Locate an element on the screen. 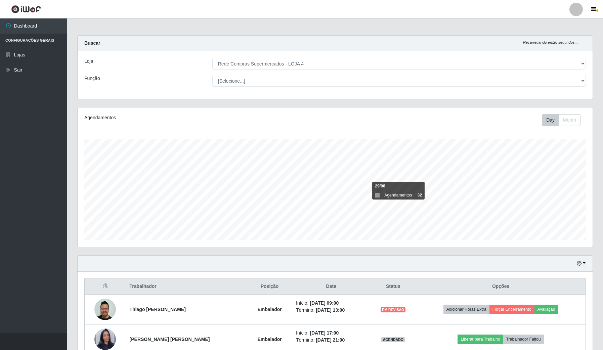 The image size is (603, 350). button: Trabalhador Faltou is located at coordinates (524, 340).